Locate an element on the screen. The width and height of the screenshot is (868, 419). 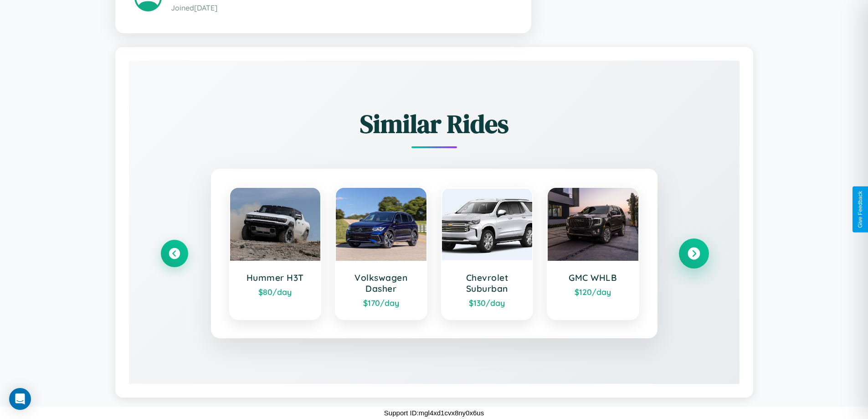
a: Hummer H3T$80/day is located at coordinates (276, 253).